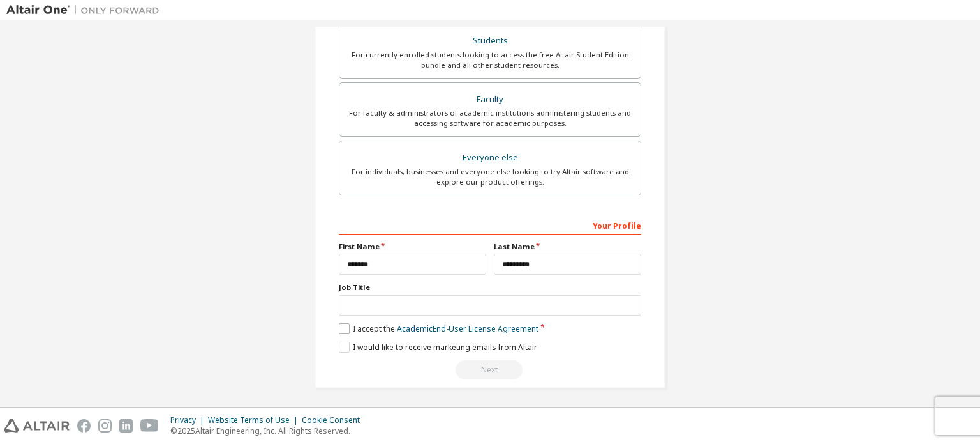 This screenshot has width=980, height=444. Describe the element at coordinates (149, 425) in the screenshot. I see `img: youtube.svg` at that location.